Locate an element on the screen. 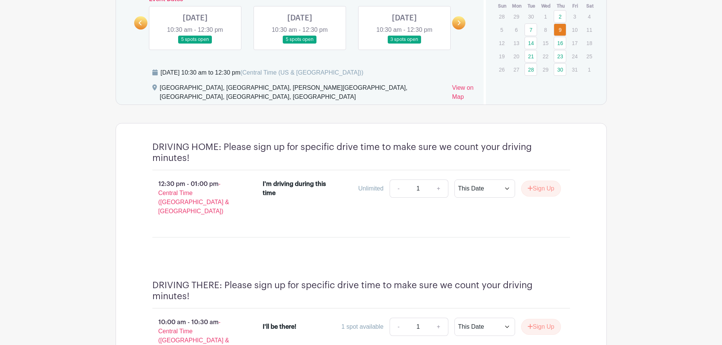 This screenshot has width=722, height=345. p: 24 is located at coordinates (575, 56).